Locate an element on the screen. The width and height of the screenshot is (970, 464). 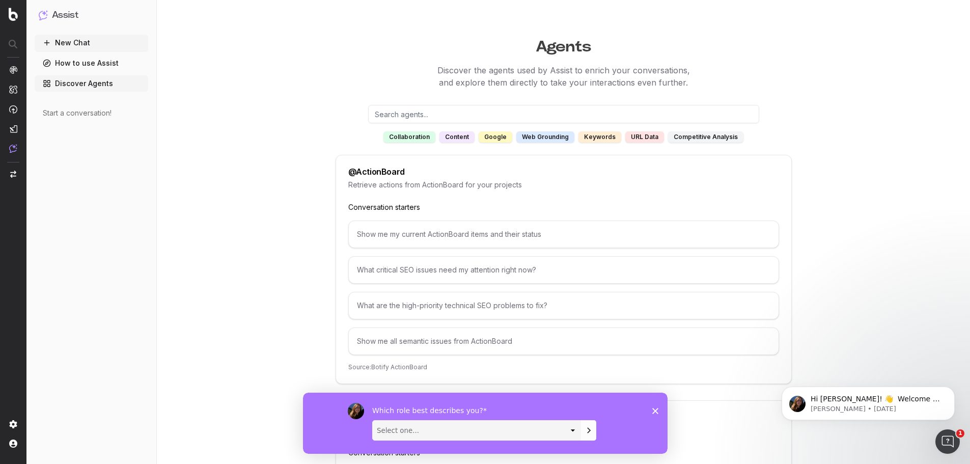
img: Studio is located at coordinates (13, 129).